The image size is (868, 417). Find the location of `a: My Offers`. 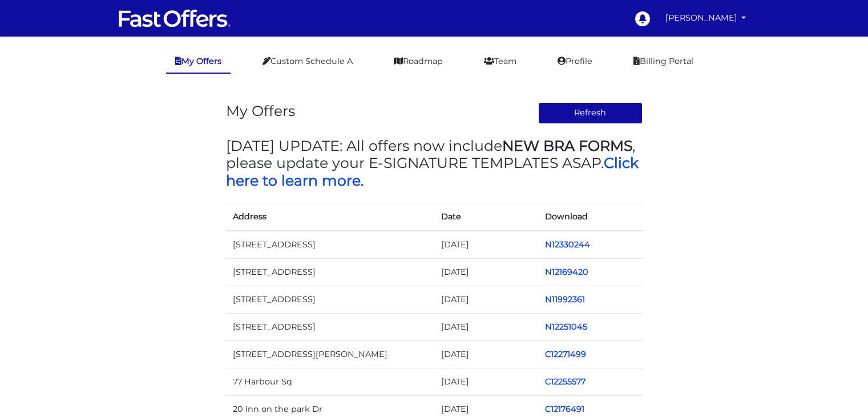

a: My Offers is located at coordinates (198, 62).